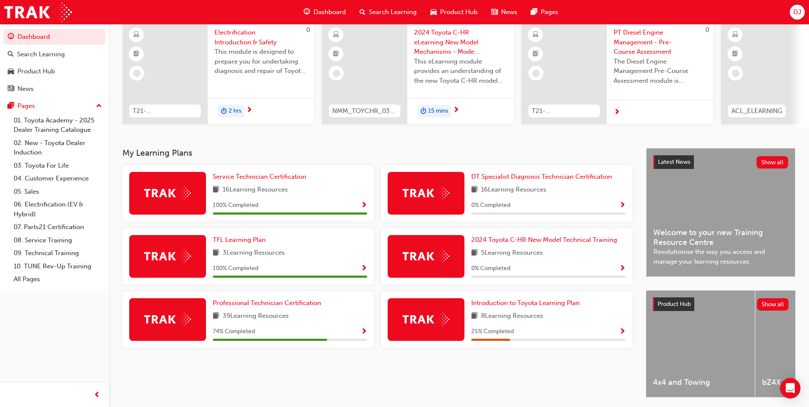 The height and width of the screenshot is (407, 809). I want to click on span: 15 mins, so click(438, 111).